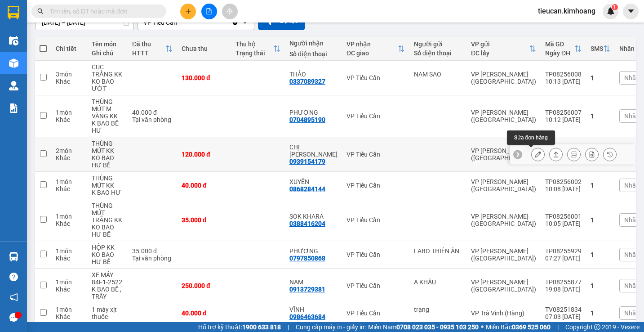  What do you see at coordinates (188, 11) in the screenshot?
I see `button: plus` at bounding box center [188, 11].